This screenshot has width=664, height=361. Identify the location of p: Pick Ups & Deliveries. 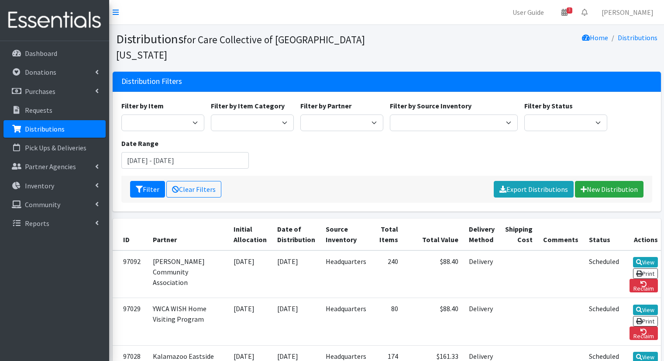
(55, 148).